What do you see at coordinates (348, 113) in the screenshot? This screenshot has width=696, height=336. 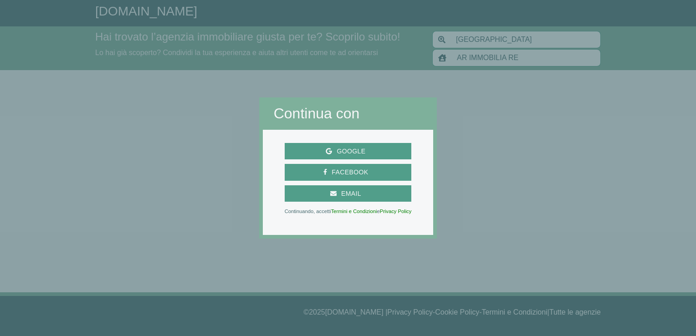 I see `h2: Continua con` at bounding box center [348, 113].